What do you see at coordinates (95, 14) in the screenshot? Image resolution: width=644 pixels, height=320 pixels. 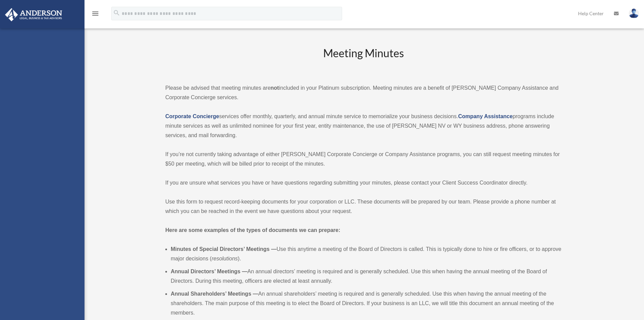 I see `a: menu` at bounding box center [95, 14].